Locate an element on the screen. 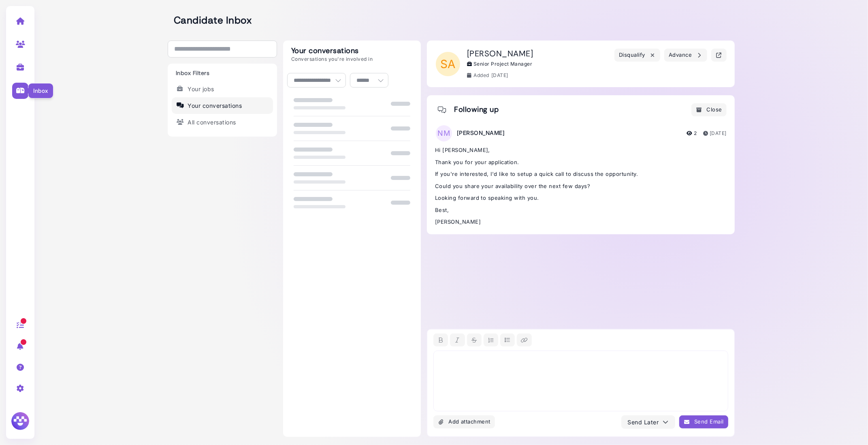 This screenshot has height=445, width=868. a: Inbox is located at coordinates (20, 90).